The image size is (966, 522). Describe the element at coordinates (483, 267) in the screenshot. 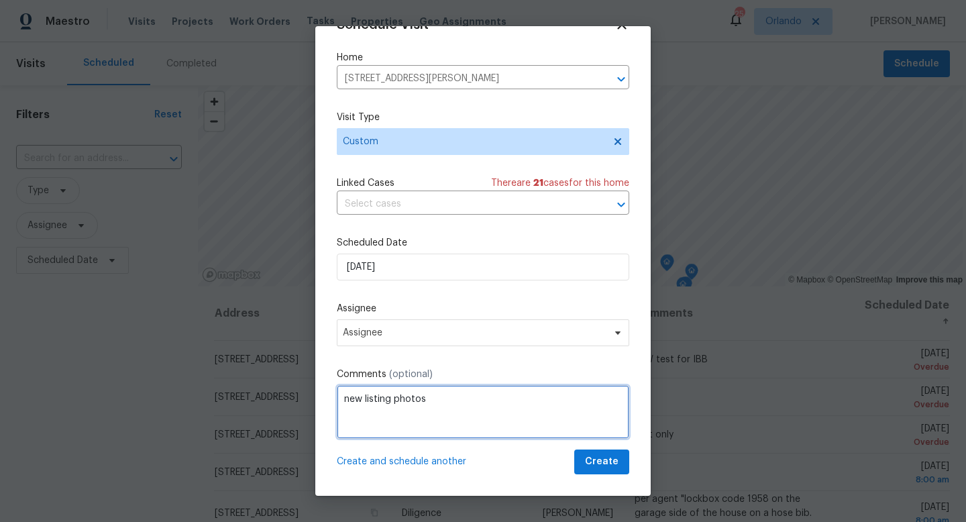

I see `input: M/D/YYYY` at that location.